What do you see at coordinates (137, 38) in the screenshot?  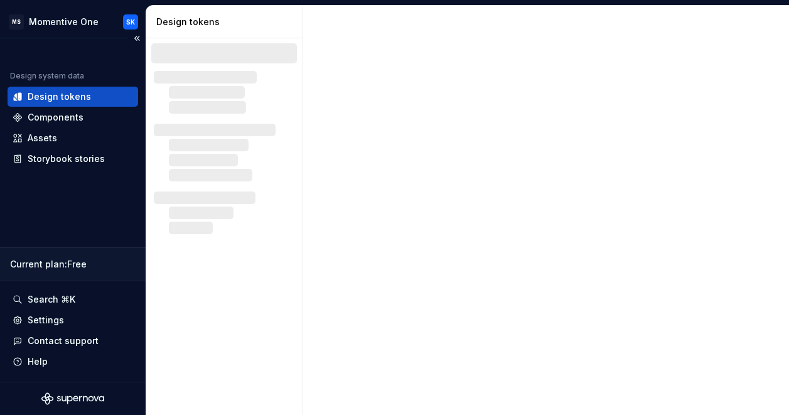 I see `button: Collapse sidebar` at bounding box center [137, 38].